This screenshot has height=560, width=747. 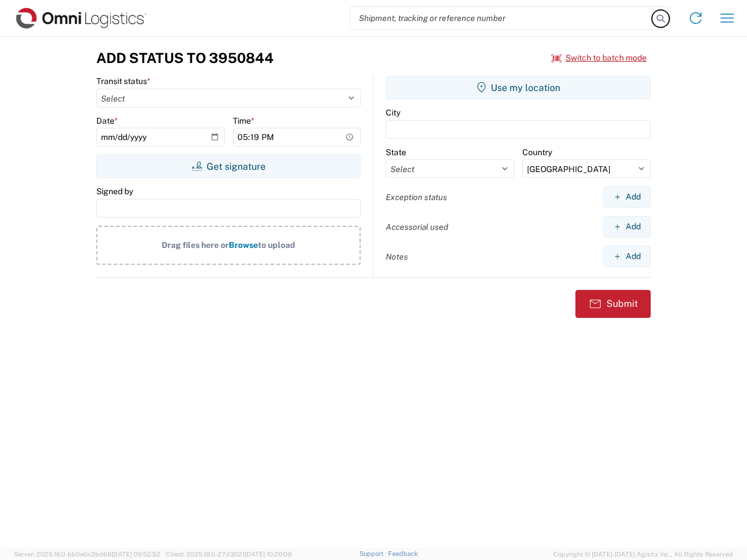 I want to click on label: City, so click(x=393, y=112).